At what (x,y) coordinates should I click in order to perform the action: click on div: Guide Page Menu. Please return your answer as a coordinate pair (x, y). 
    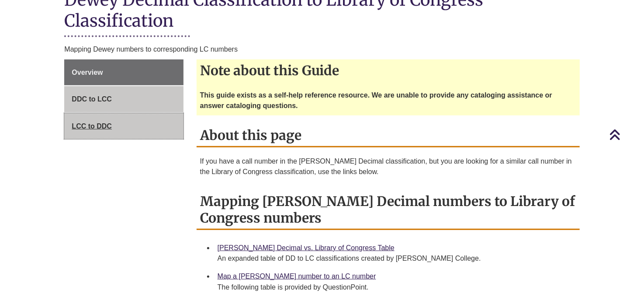
    Looking at the image, I should click on (123, 99).